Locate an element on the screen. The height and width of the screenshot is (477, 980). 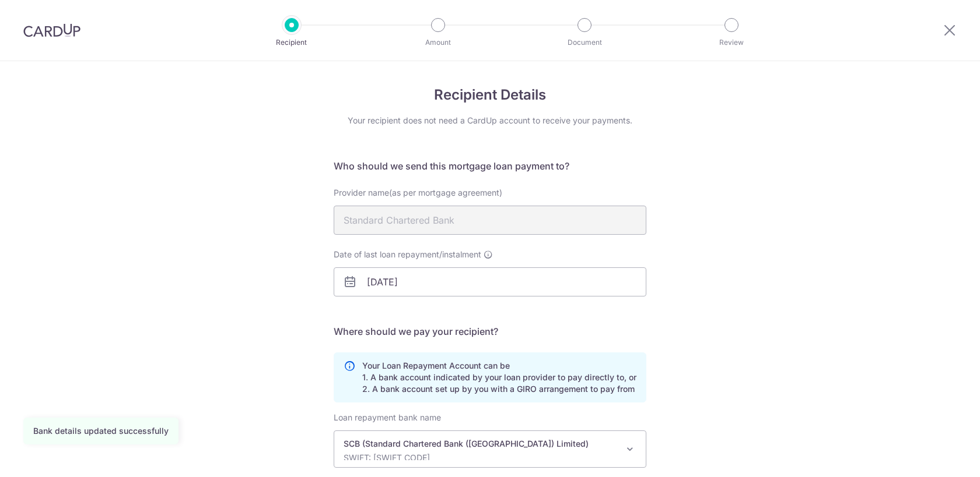
div: Your recipient does not need a CardUp account to receive your payments. is located at coordinates (490, 121).